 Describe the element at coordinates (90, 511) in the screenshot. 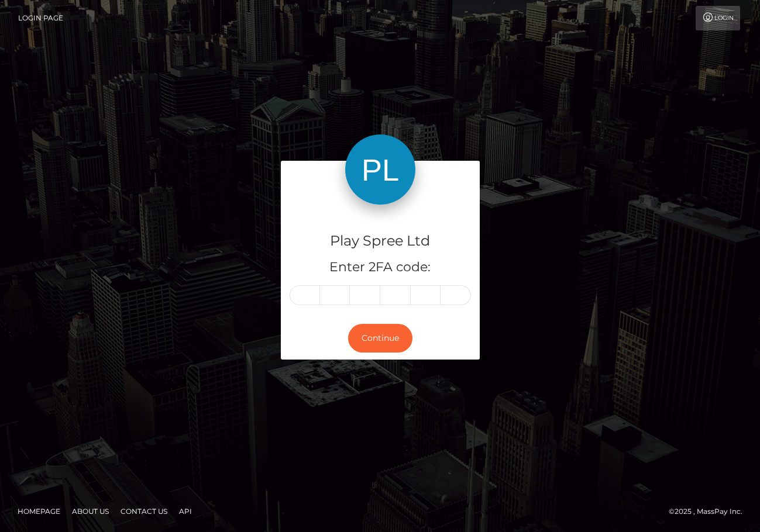

I see `a: About Us` at that location.